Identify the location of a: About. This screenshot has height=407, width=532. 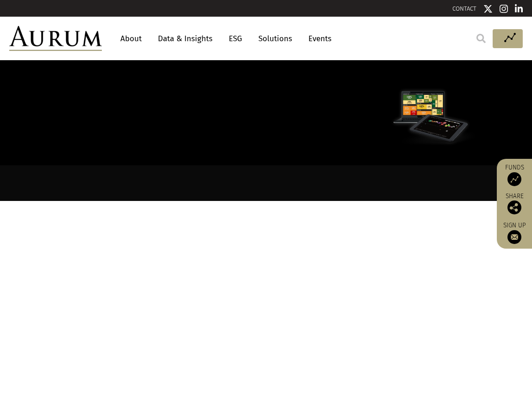
(131, 38).